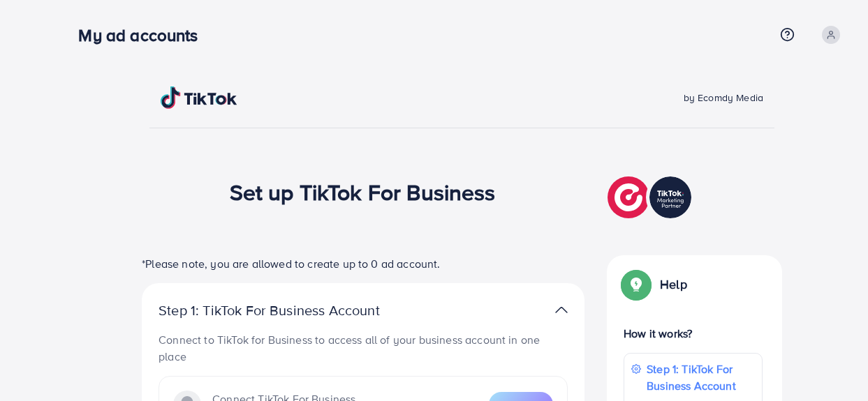  What do you see at coordinates (364, 264) in the screenshot?
I see `p: *Please note, you are allowed to create up to 0 ad account.` at bounding box center [364, 264].